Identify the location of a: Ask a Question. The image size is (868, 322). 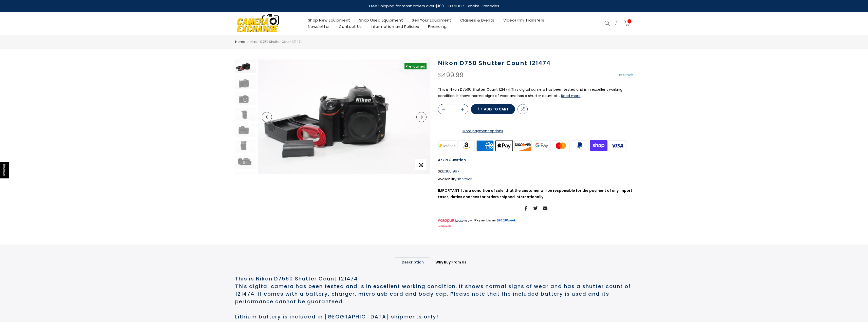
(452, 160).